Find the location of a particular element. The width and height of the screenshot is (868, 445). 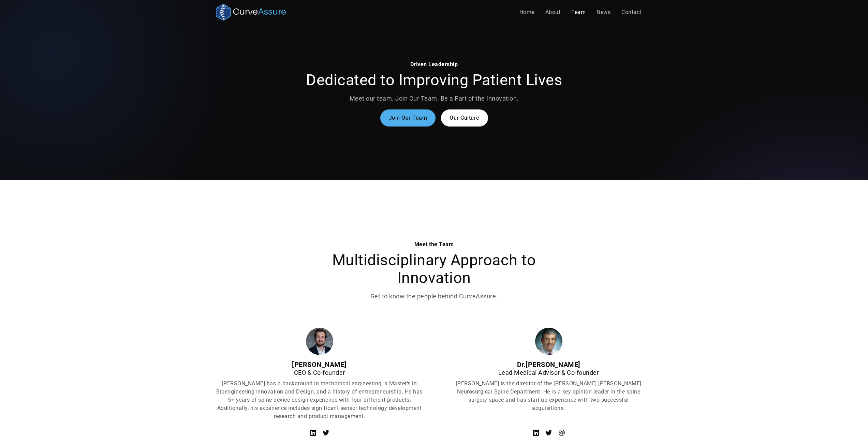

a: Our Culture is located at coordinates (465, 118).